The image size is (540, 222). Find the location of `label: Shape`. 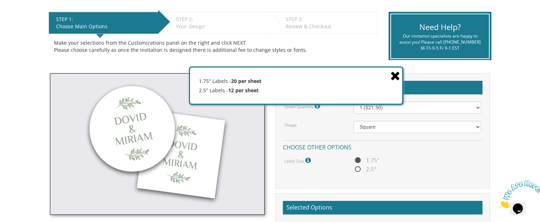

label: Shape is located at coordinates (290, 125).